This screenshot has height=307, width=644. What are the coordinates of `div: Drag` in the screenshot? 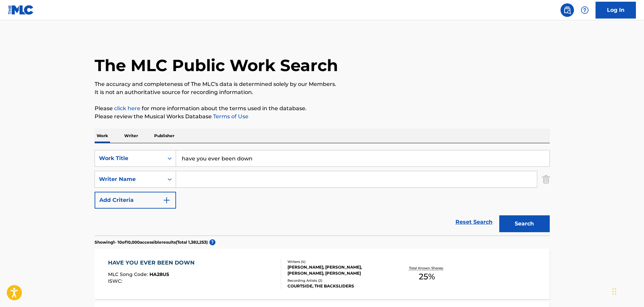 It's located at (614, 291).